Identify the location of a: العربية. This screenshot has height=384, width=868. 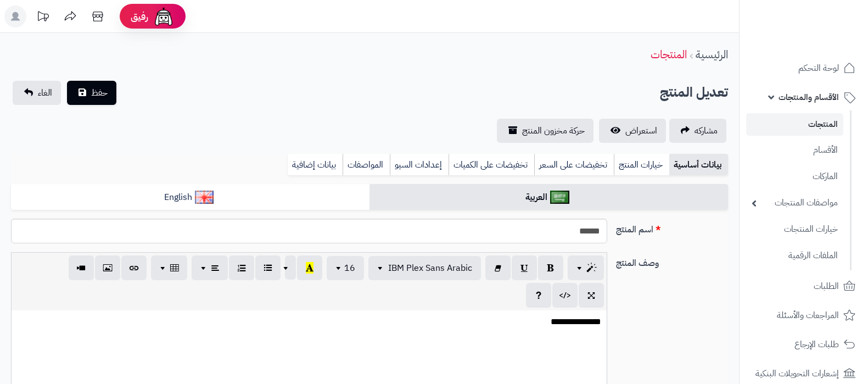
(549, 198).